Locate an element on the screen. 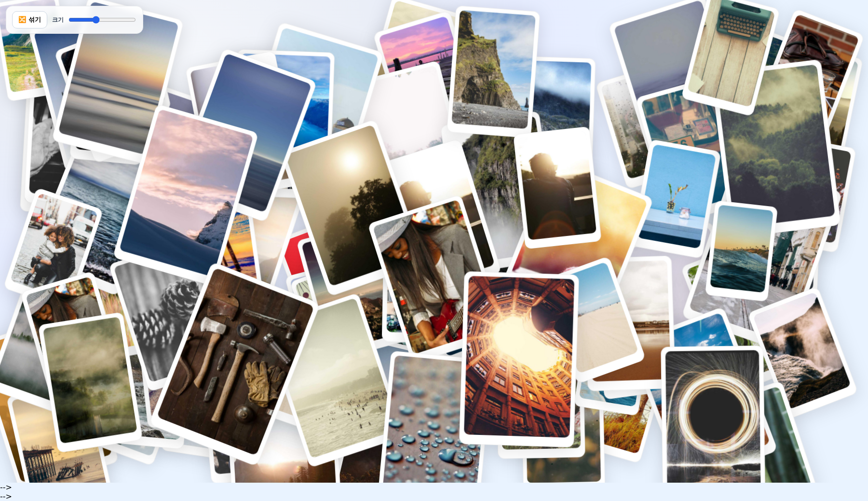 The height and width of the screenshot is (501, 868). img: 이미지 #24 is located at coordinates (676, 196).